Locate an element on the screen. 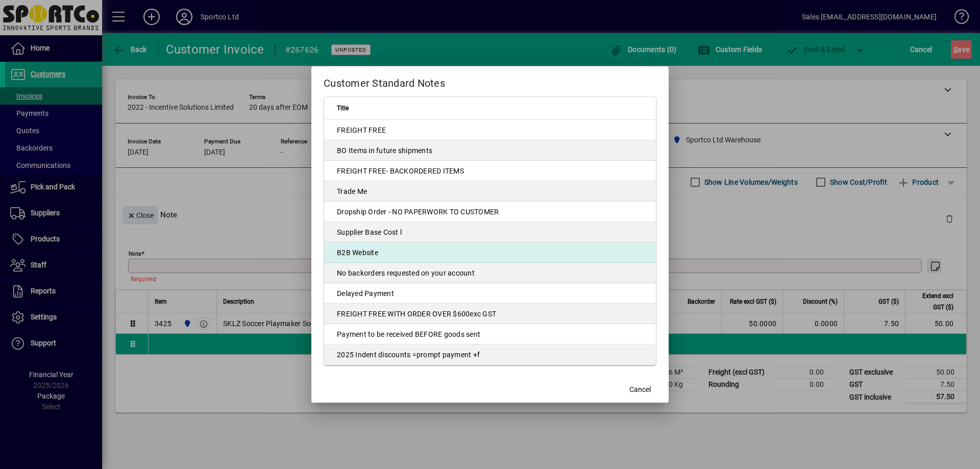 The width and height of the screenshot is (980, 469). h2: Customer Standard Notes is located at coordinates (490, 81).